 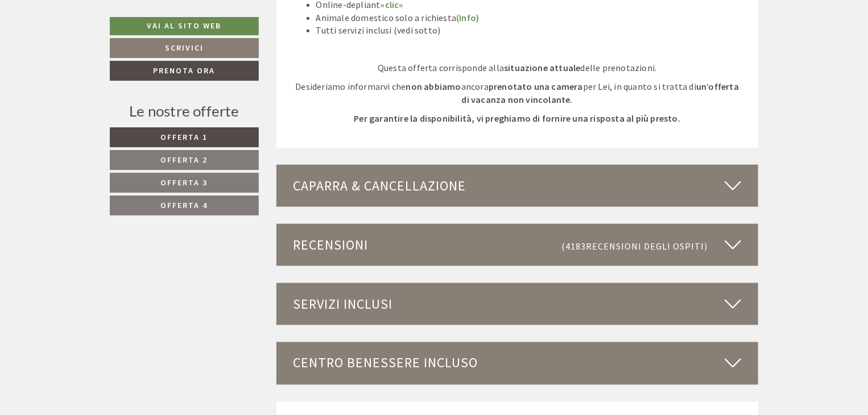 What do you see at coordinates (185, 137) in the screenshot?
I see `span: Offerta 1` at bounding box center [185, 137].